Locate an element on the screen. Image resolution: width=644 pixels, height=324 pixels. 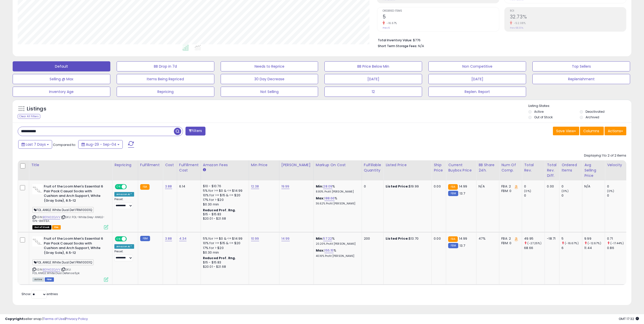
div: 17% for > $20 is located at coordinates (224, 200).